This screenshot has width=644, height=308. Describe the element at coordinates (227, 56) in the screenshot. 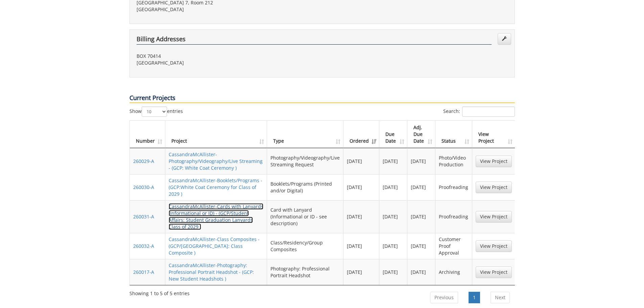

I see `p: BOX 70414` at that location.